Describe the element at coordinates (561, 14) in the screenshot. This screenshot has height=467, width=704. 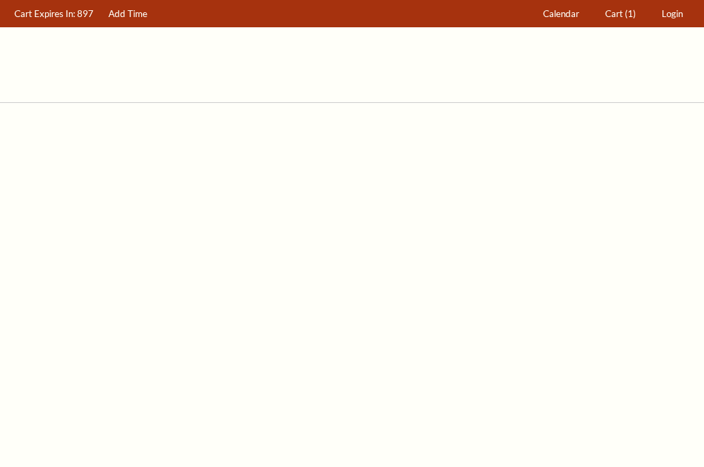
I see `span: Calendar` at that location.